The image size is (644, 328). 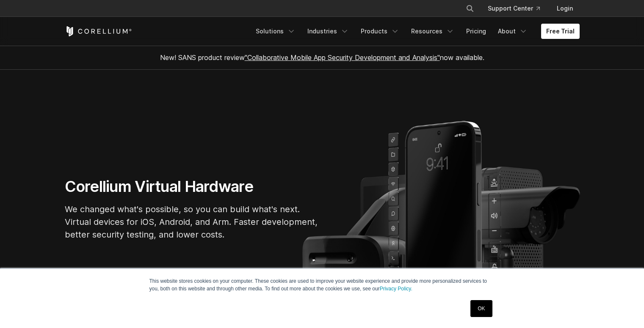 I want to click on button: Search, so click(x=470, y=8).